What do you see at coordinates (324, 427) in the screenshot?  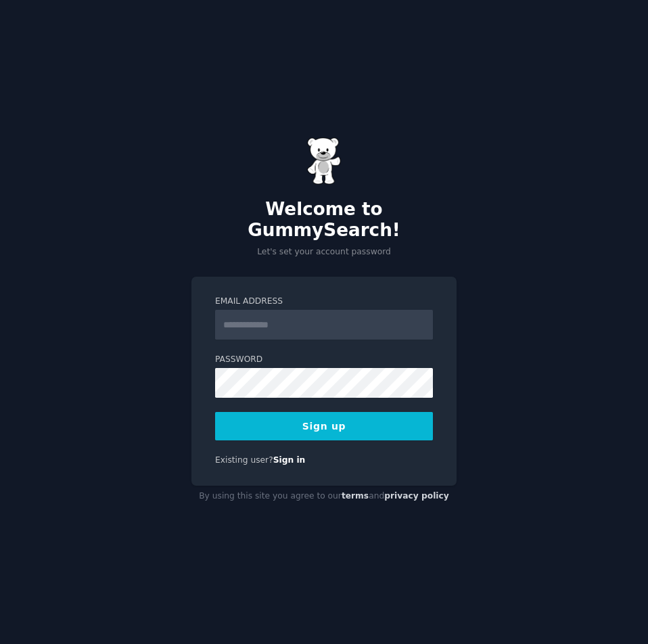 I see `button: Sign up` at bounding box center [324, 427].